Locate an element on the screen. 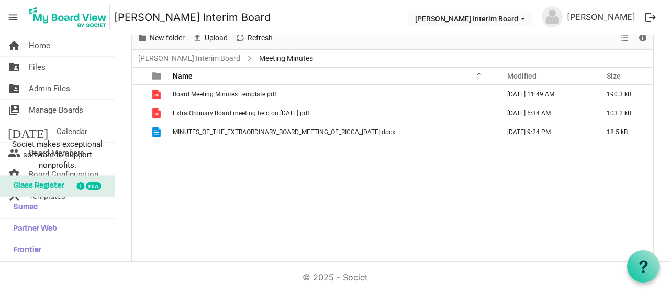 This screenshot has height=293, width=670. td: 190.3 kB is template cell column header Size is located at coordinates (624, 94).